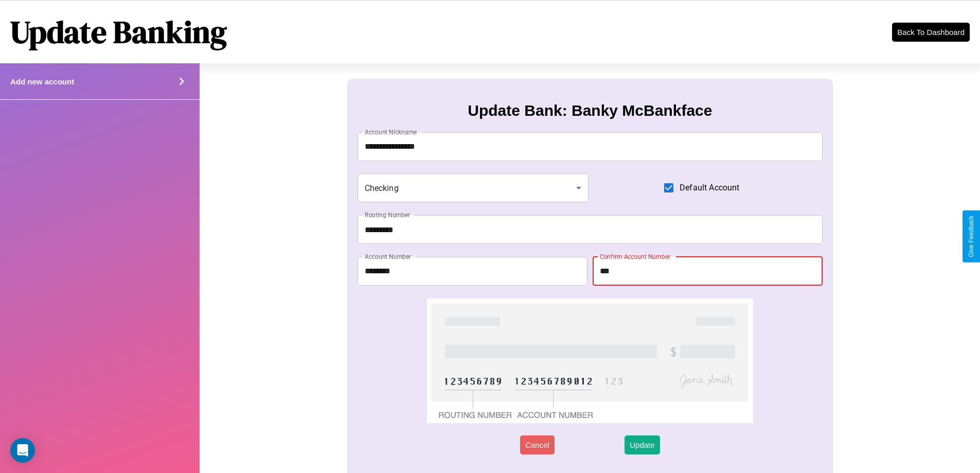 This screenshot has width=980, height=473. I want to click on button: Cancel, so click(537, 445).